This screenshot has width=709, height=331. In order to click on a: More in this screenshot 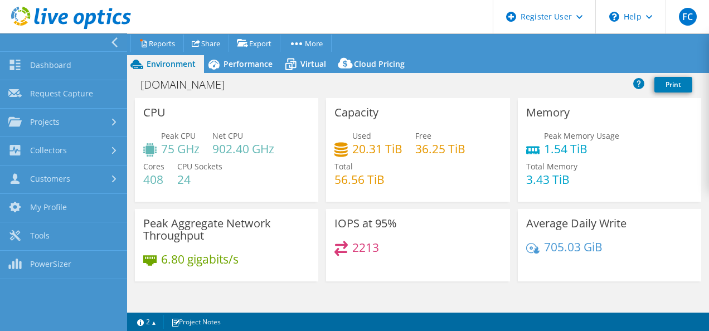, I will do `click(305, 43)`.